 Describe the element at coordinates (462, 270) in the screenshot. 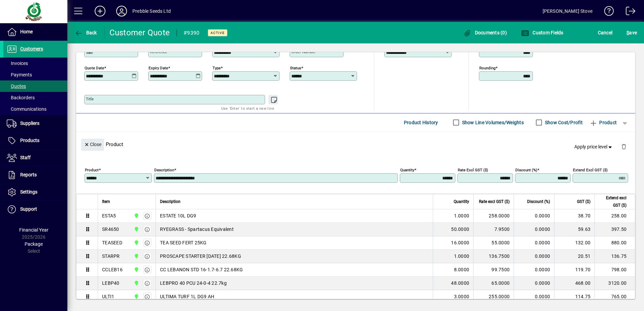

I see `span: 8.0000` at that location.